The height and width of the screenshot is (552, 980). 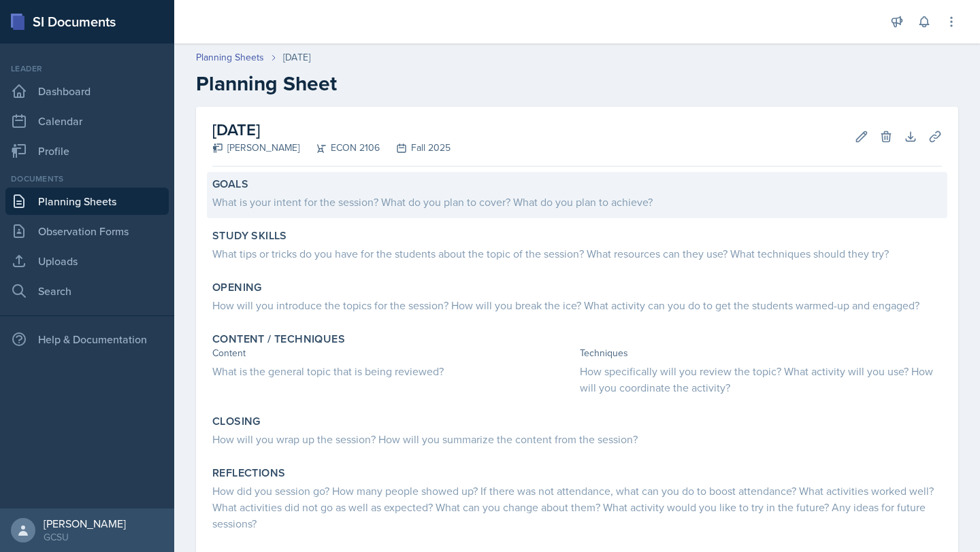 I want to click on div: Leader, so click(x=87, y=69).